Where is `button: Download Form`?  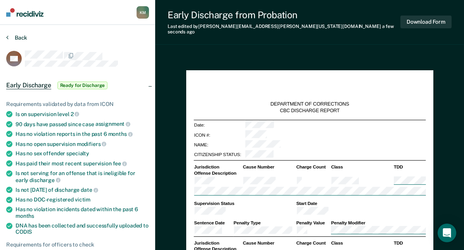 button: Download Form is located at coordinates (426, 22).